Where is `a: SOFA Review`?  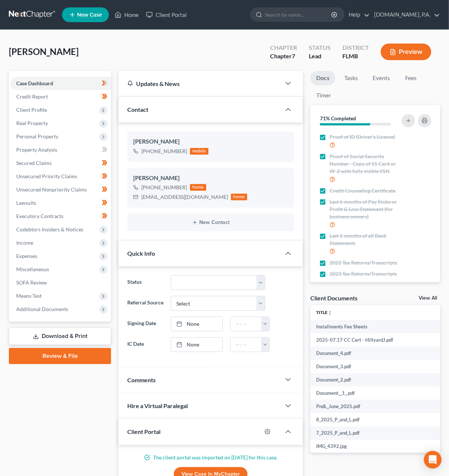
a: SOFA Review is located at coordinates (60, 282).